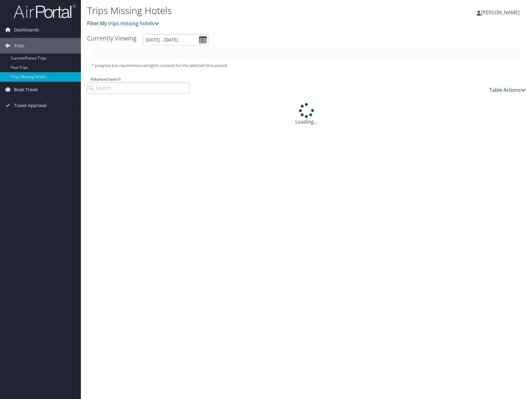 The image size is (532, 399). What do you see at coordinates (19, 46) in the screenshot?
I see `span: Trips` at bounding box center [19, 46].